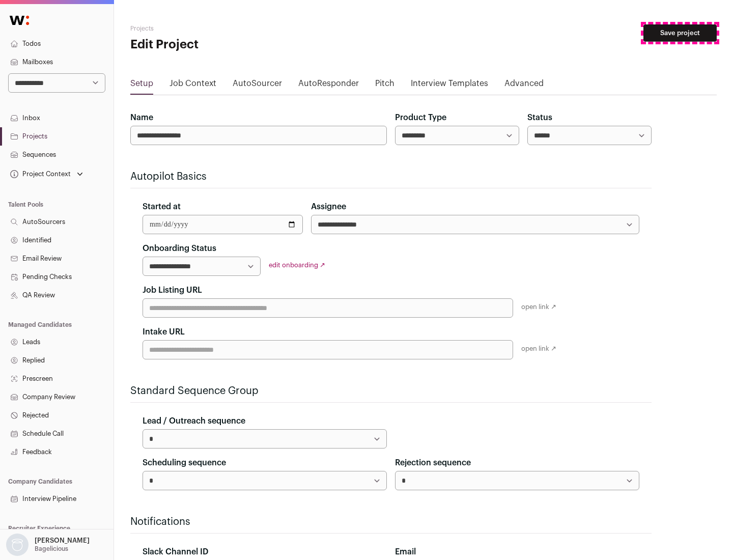 The width and height of the screenshot is (733, 560). What do you see at coordinates (193, 85) in the screenshot?
I see `a: Job Context` at bounding box center [193, 85].